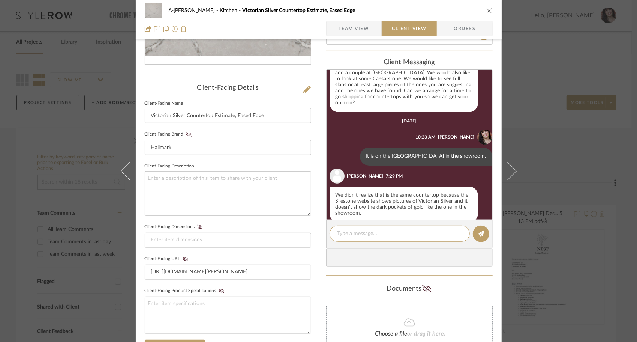  What do you see at coordinates (231, 10) in the screenshot?
I see `span: Kitchen` at bounding box center [231, 10].